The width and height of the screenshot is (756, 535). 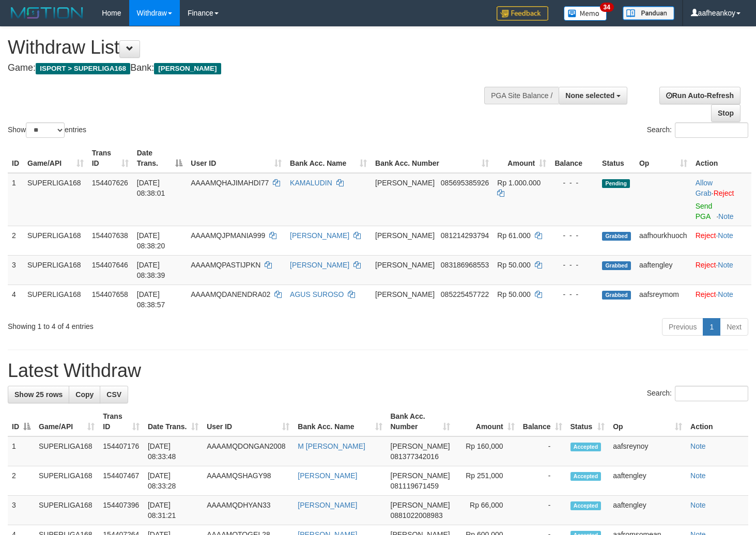 What do you see at coordinates (47, 130) in the screenshot?
I see `label: Show entries` at bounding box center [47, 130].